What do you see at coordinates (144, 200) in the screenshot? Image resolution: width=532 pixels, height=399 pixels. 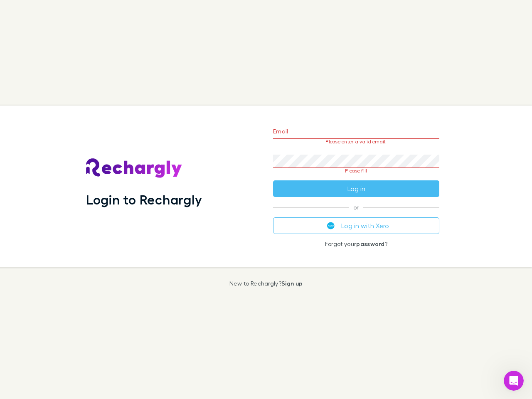 I see `h1: Login to Rechargly` at bounding box center [144, 200].